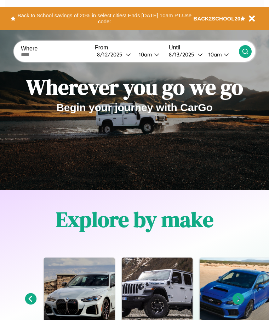  Describe the element at coordinates (183, 54) in the screenshot. I see `div: 8 / 13 / 2025` at that location.